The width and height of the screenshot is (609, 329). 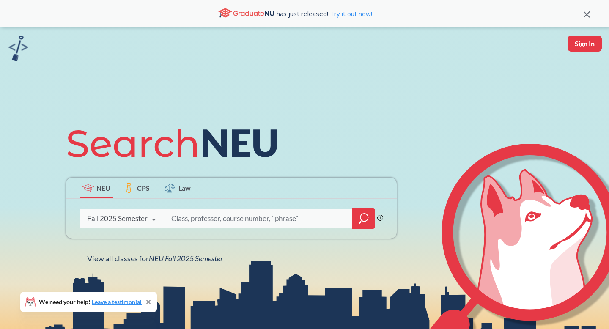 I want to click on div: Fall 2025 Semester, so click(x=117, y=219).